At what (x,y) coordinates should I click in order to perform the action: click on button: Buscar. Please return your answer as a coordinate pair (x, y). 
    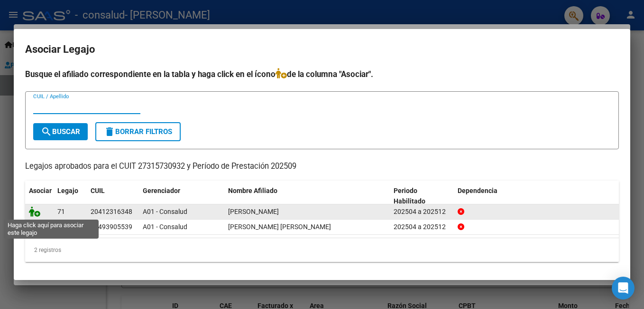
    Looking at the image, I should click on (60, 132).